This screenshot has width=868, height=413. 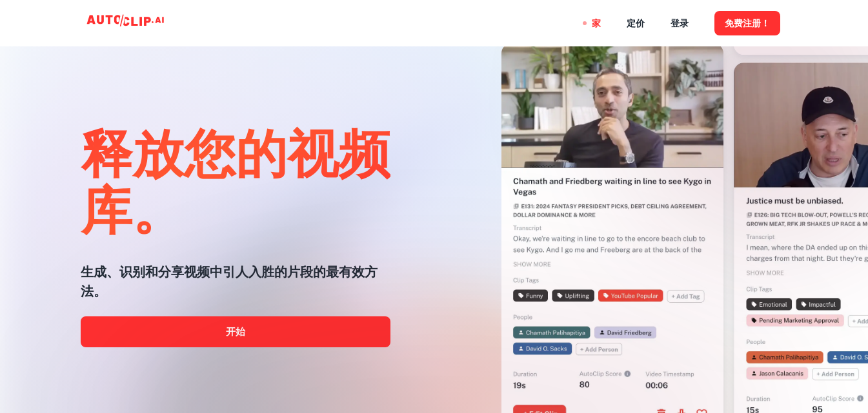 What do you see at coordinates (747, 23) in the screenshot?
I see `button: 免费注册！` at bounding box center [747, 23].